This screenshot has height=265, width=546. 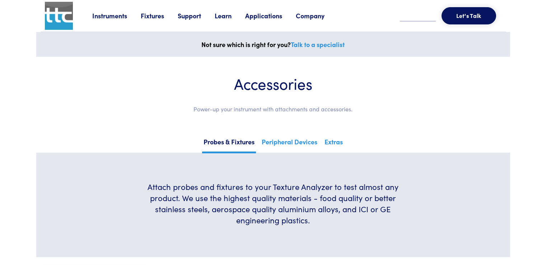 I want to click on a: Applications, so click(x=270, y=15).